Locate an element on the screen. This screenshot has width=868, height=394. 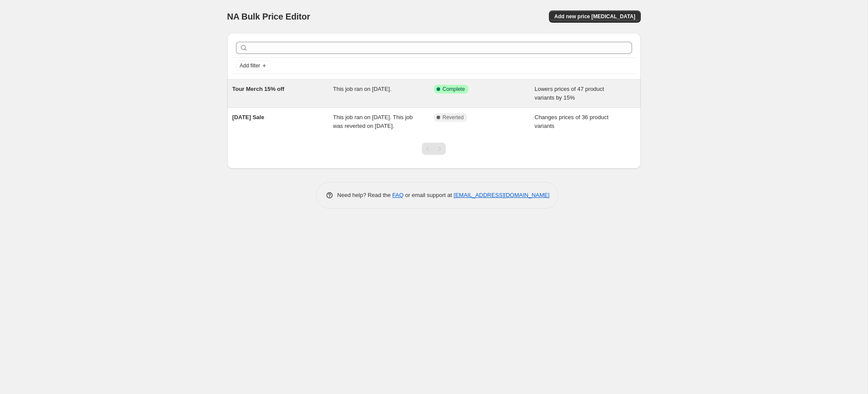
span: Lowers prices of 47 product variants by 15% is located at coordinates (570, 93).